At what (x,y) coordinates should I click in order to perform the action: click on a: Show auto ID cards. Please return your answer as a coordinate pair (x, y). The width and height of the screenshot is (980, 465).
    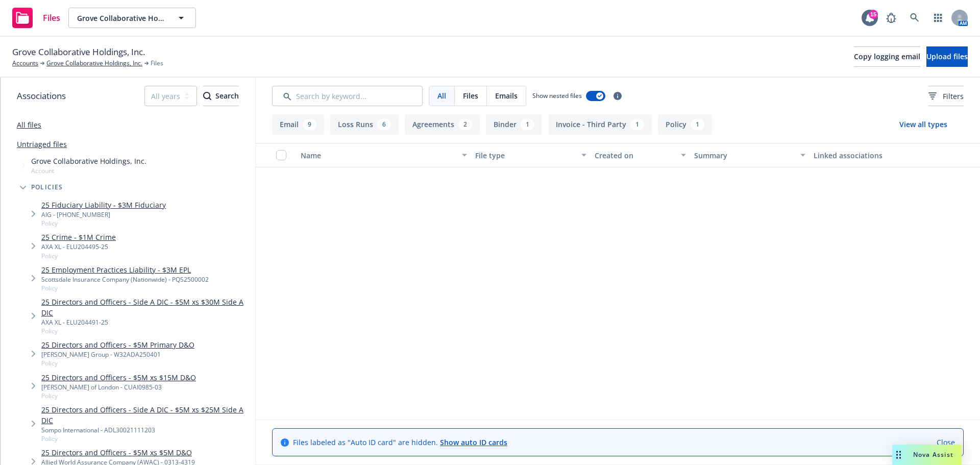
    Looking at the image, I should click on (474, 443).